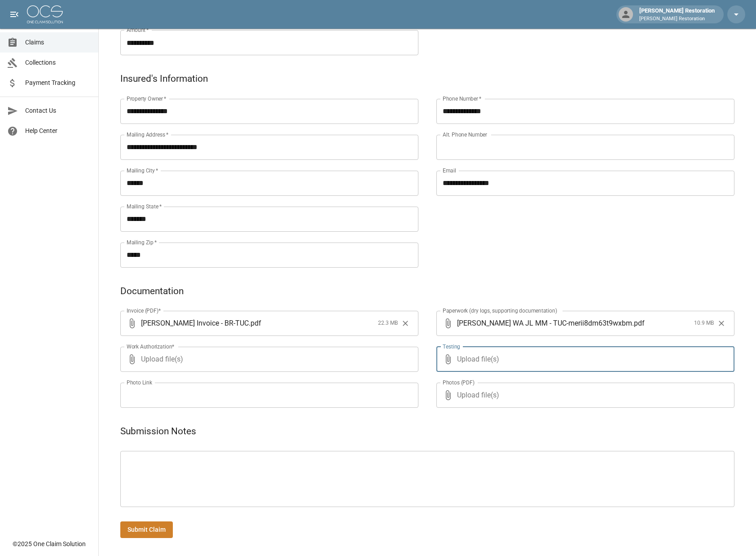 This screenshot has width=756, height=556. What do you see at coordinates (147, 99) in the screenshot?
I see `label: Property Owner` at bounding box center [147, 99].